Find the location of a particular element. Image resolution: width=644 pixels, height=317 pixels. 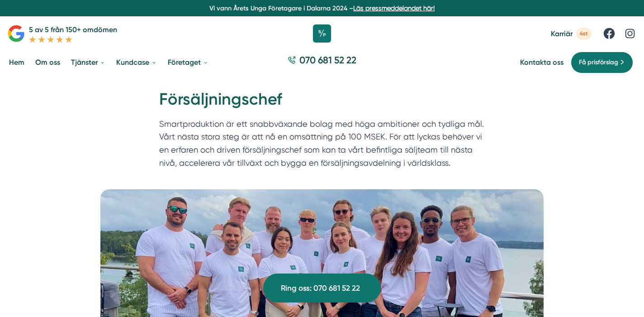

a: Läs pressmeddelandet här! is located at coordinates (394, 8).